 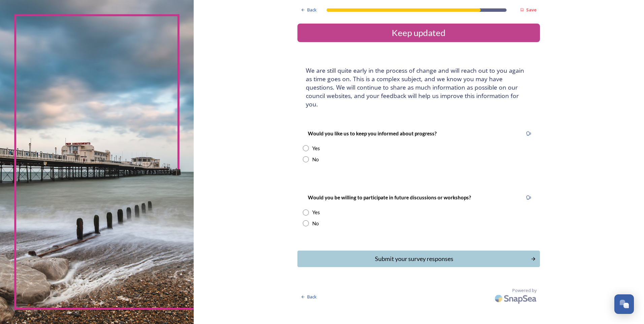 What do you see at coordinates (389, 197) in the screenshot?
I see `strong: Would you be willing to participate in future discussions or workshops?` at bounding box center [389, 197].